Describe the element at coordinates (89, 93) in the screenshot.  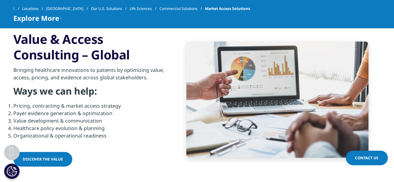
I see `h4: Ways we can help:` at that location.